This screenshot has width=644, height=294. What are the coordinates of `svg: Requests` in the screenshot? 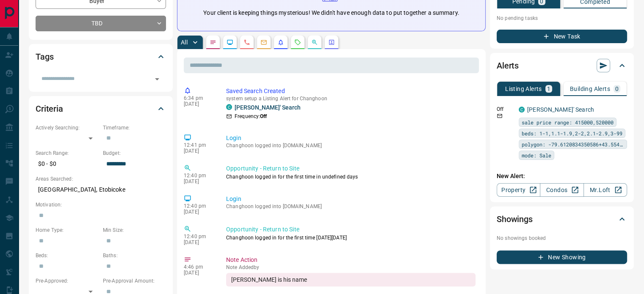 It's located at (298, 42).